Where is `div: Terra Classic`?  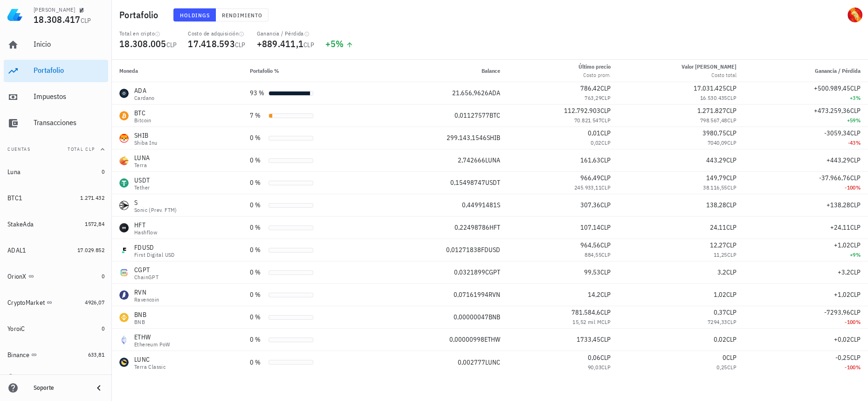
div: Terra Classic is located at coordinates (150, 367).